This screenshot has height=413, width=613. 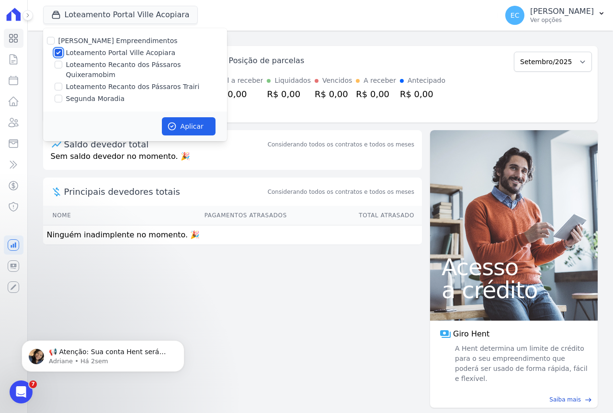 What do you see at coordinates (199, 215) in the screenshot?
I see `th: Pagamentos Atrasados` at bounding box center [199, 215].